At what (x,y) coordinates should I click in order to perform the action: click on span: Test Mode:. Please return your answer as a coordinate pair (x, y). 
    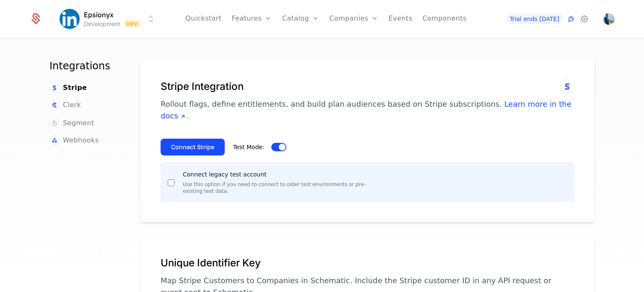
    Looking at the image, I should click on (249, 147).